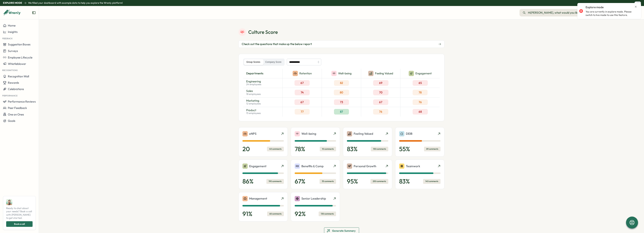 The height and width of the screenshot is (233, 644). I want to click on label: Company Score, so click(273, 62).